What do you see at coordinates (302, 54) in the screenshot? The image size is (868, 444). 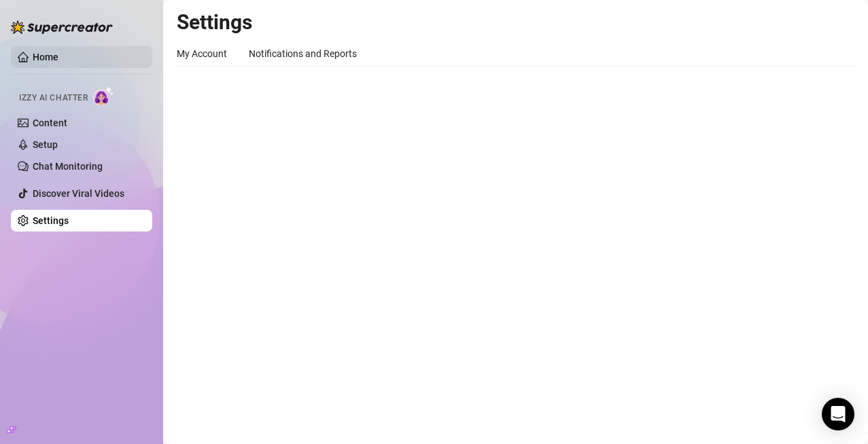 I see `div: Notifications and Reports` at bounding box center [302, 54].